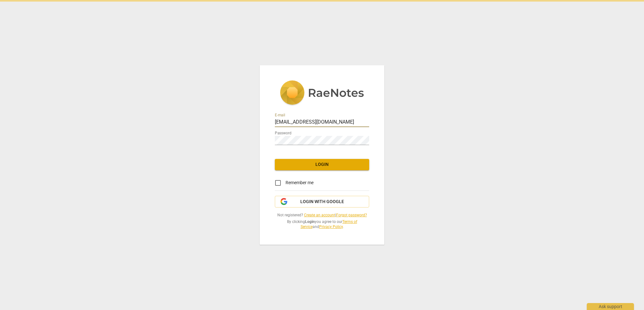 The image size is (644, 310). I want to click on div: Ask support, so click(611, 306).